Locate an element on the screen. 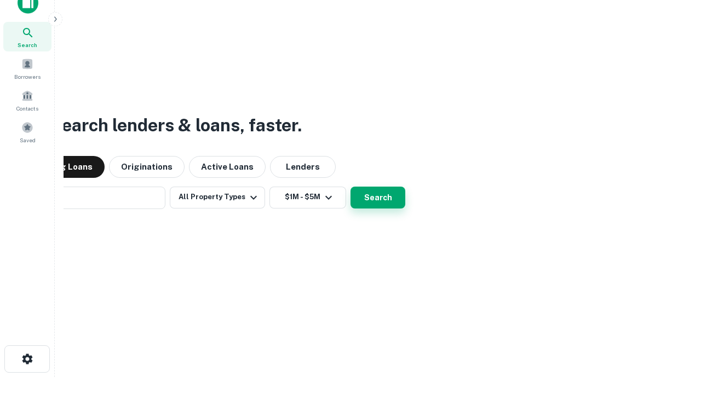  span: Contacts is located at coordinates (27, 108).